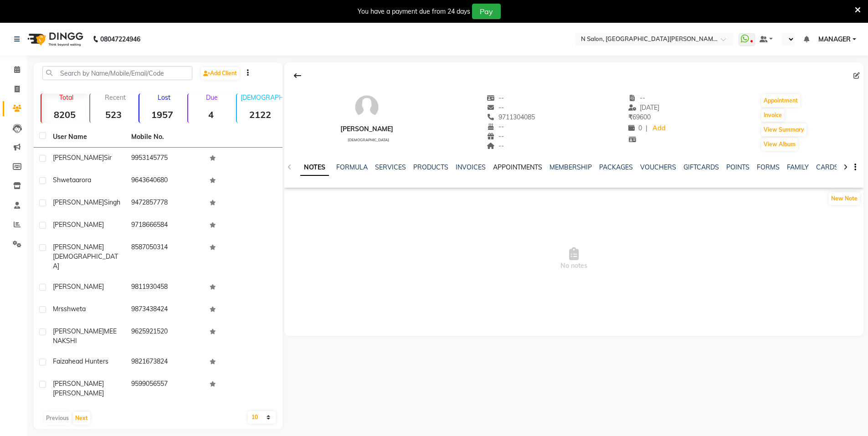 The width and height of the screenshot is (868, 436). Describe the element at coordinates (165, 362) in the screenshot. I see `td: 9821673824` at that location.